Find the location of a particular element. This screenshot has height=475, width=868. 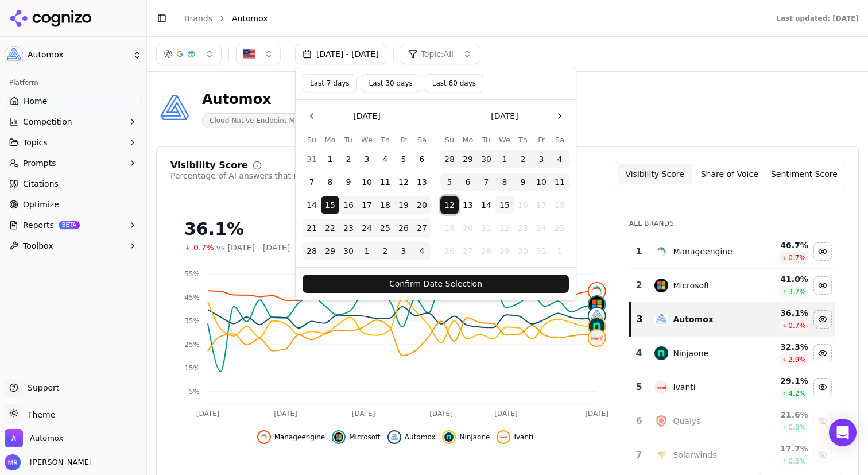

th: Friday is located at coordinates (542, 139).